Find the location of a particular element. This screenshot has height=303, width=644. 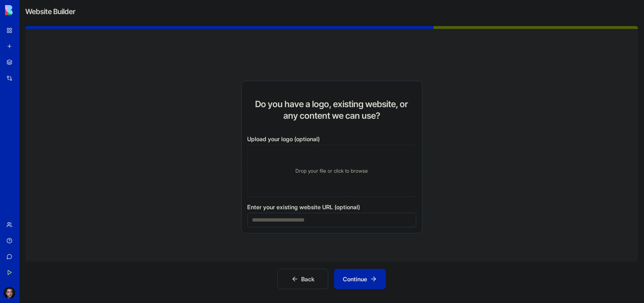

h4: Website Builder is located at coordinates (51, 12).